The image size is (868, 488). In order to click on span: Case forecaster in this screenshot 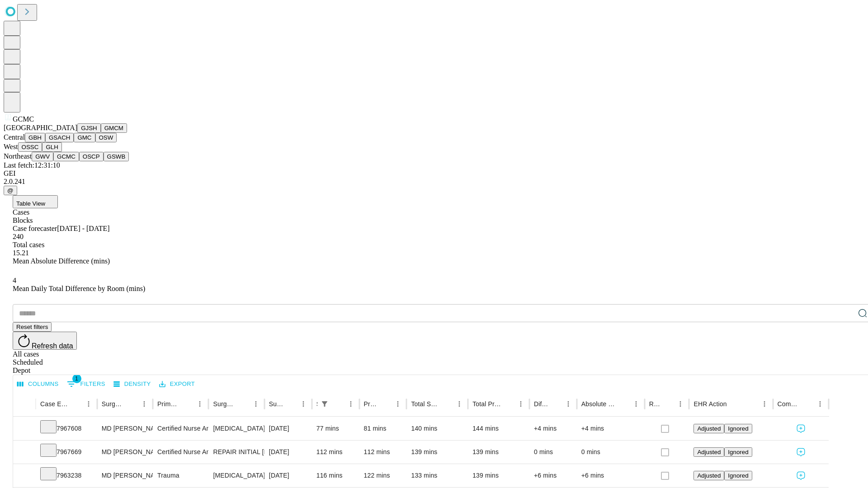, I will do `click(35, 229)`.